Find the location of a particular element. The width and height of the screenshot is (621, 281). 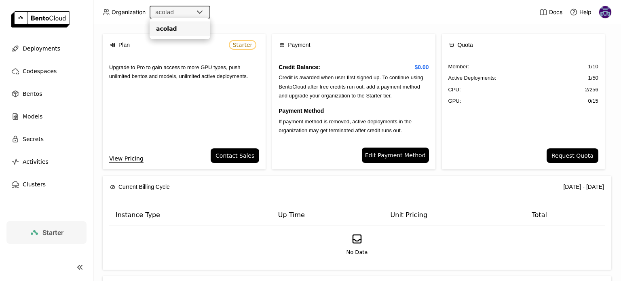

a: Docs is located at coordinates (551, 12).